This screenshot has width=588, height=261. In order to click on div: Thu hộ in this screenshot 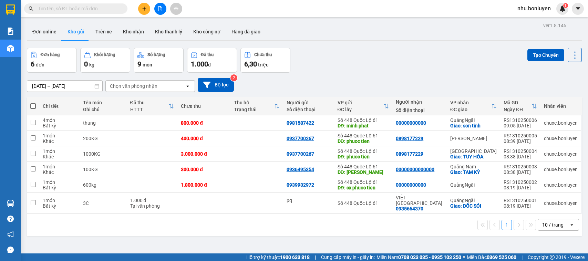, I will do `click(254, 103)`.